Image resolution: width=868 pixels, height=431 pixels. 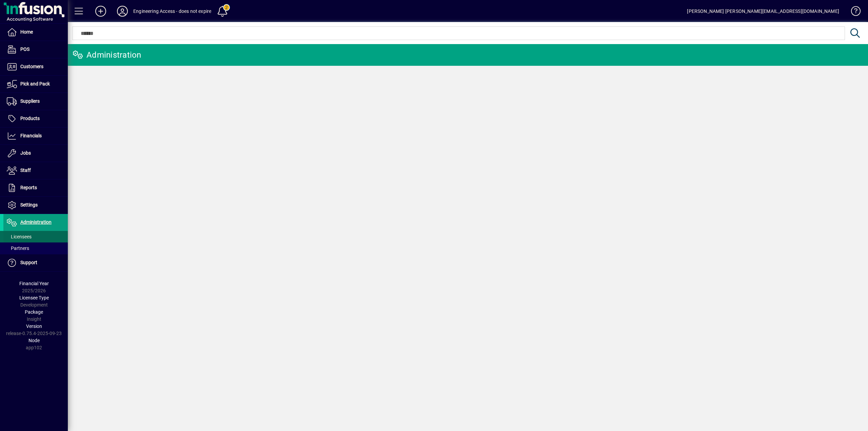 What do you see at coordinates (25, 49) in the screenshot?
I see `span: POS` at bounding box center [25, 49].